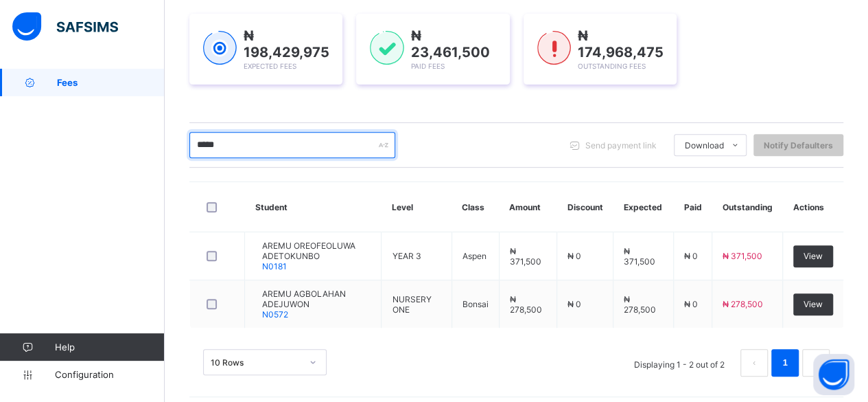 The height and width of the screenshot is (402, 868). I want to click on li: 下一页, so click(816, 363).